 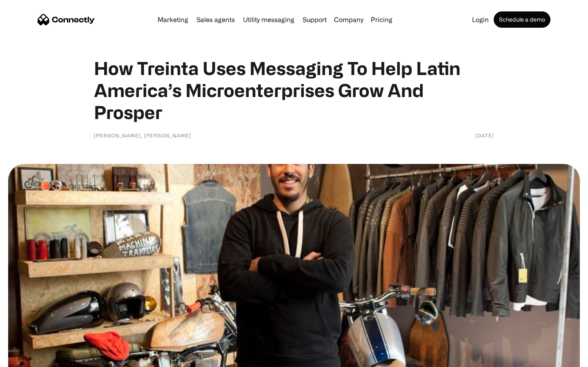 What do you see at coordinates (314, 19) in the screenshot?
I see `a: Support` at bounding box center [314, 19].